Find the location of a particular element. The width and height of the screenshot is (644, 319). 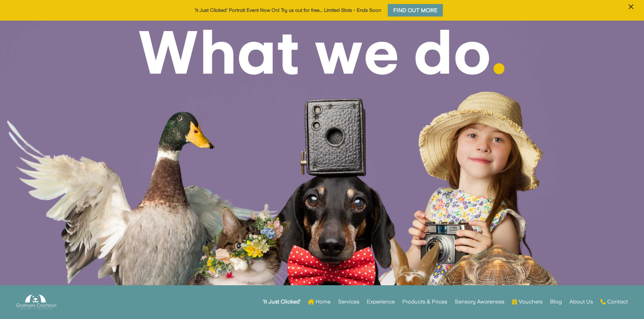

a: Products & Prices is located at coordinates (425, 302).